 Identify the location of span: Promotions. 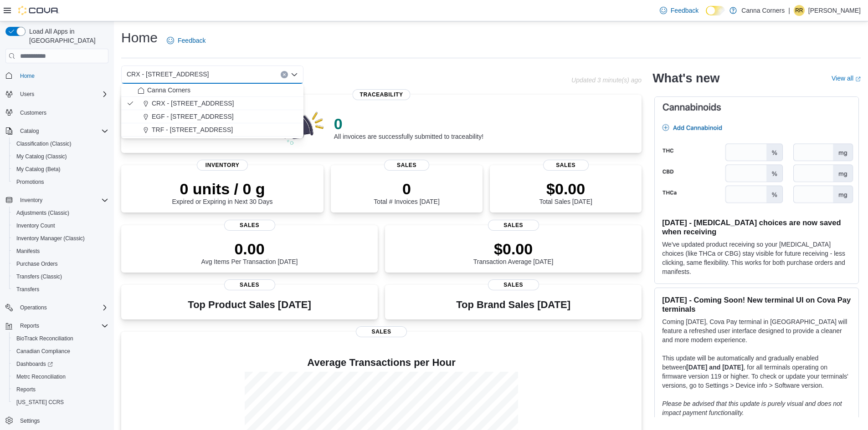
(60, 182).